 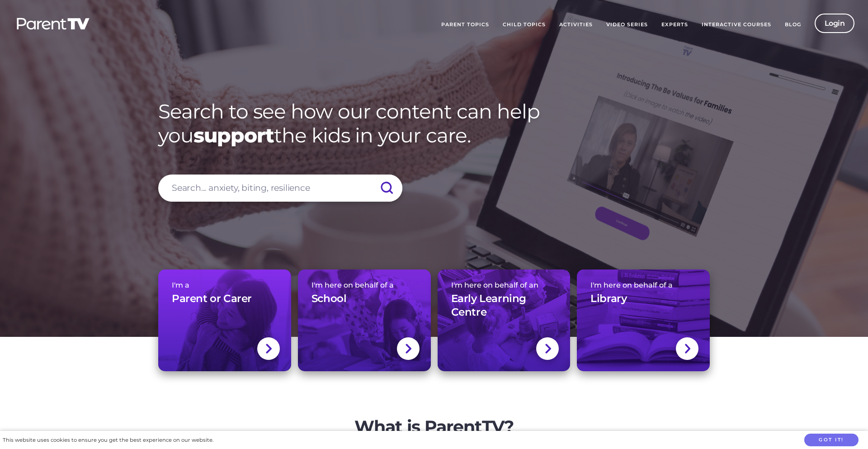 What do you see at coordinates (387, 188) in the screenshot?
I see `input: Submit` at bounding box center [387, 188].